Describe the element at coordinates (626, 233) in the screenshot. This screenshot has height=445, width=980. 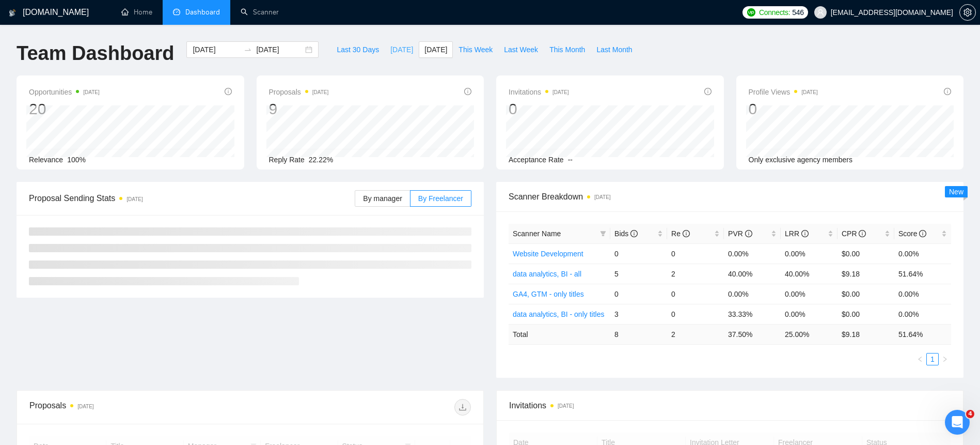
I see `span: Bids` at that location.